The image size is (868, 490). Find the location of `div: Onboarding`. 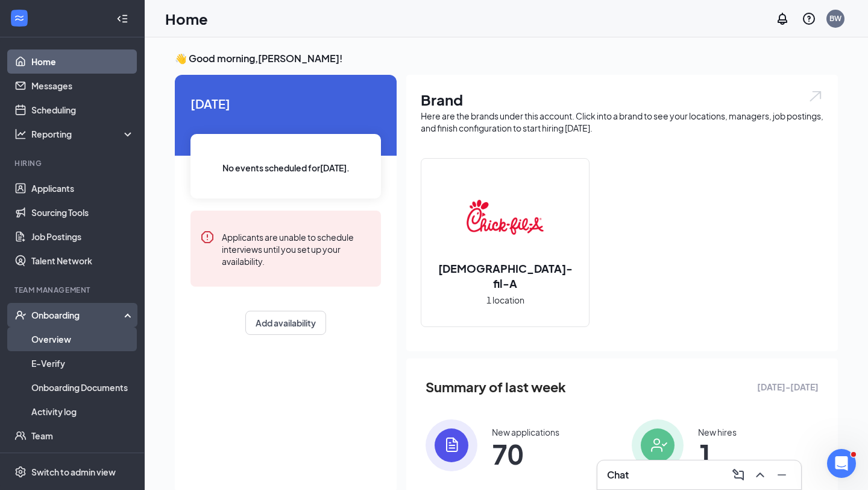

div: Onboarding is located at coordinates (78, 315).